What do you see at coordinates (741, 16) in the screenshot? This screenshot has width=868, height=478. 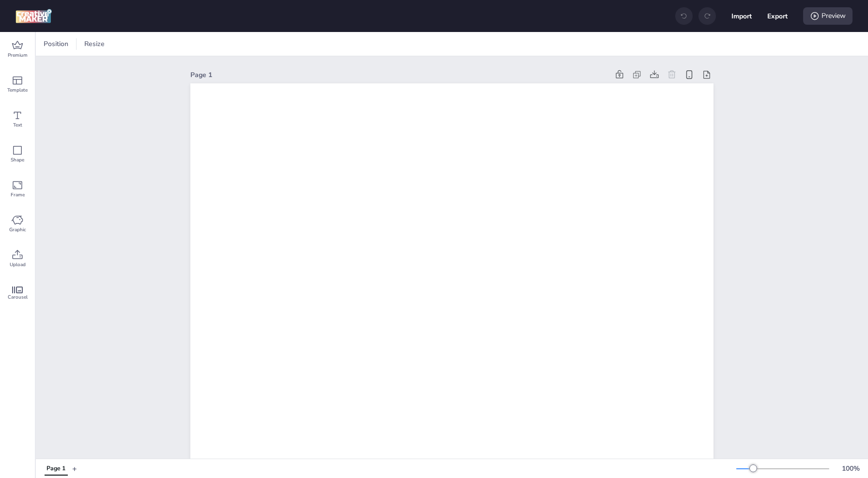 I see `button: Import` at bounding box center [741, 16].